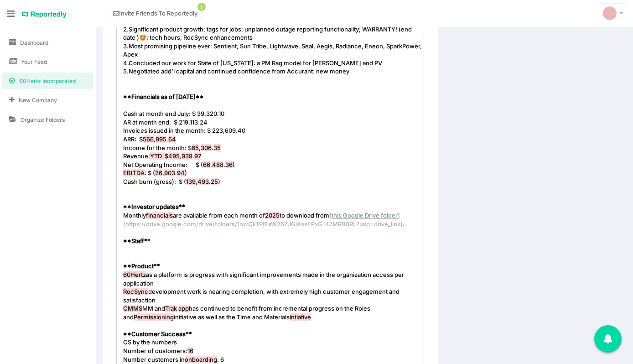 This screenshot has height=364, width=633. I want to click on span: ://drive., so click(151, 224).